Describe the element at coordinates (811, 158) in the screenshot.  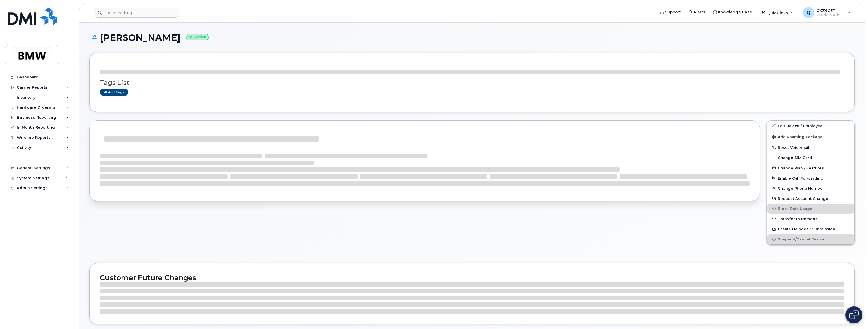
I see `button: Change SIM Card` at that location.